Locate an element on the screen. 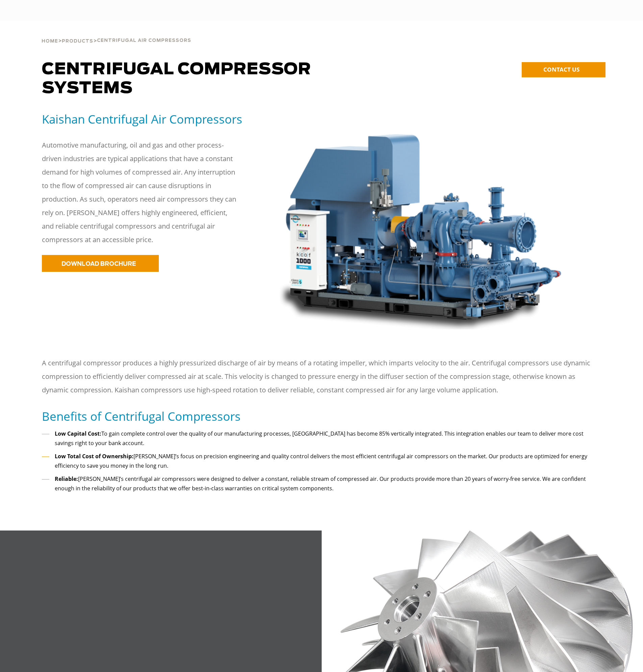 This screenshot has width=643, height=672. span: CONTACT US is located at coordinates (561, 69).